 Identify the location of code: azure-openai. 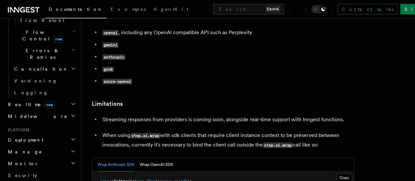
(117, 81).